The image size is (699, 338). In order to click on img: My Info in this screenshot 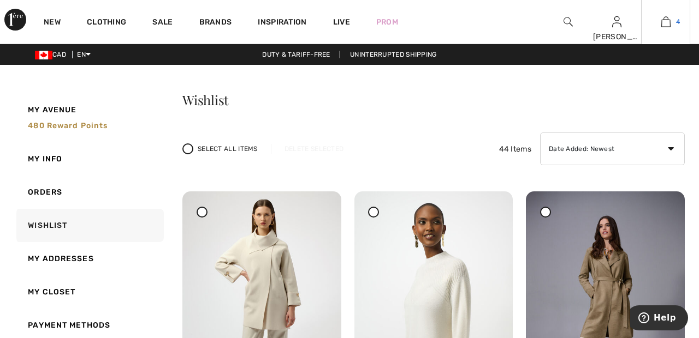, I will do `click(616, 22)`.